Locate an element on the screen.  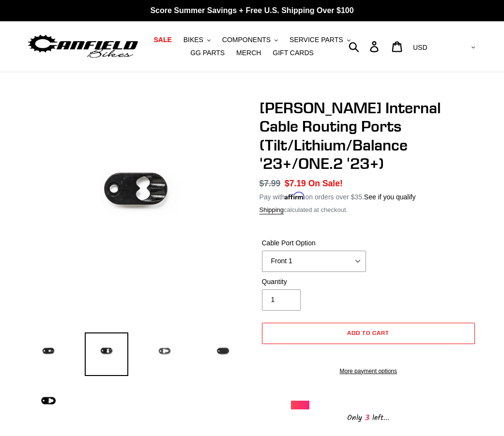
span: MERCH is located at coordinates (249, 53).